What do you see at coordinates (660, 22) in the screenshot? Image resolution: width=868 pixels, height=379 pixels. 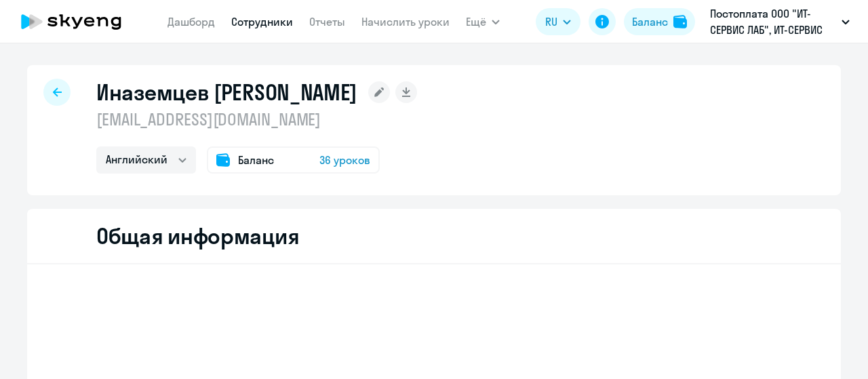 I see `a: Балансbalance` at bounding box center [660, 22].